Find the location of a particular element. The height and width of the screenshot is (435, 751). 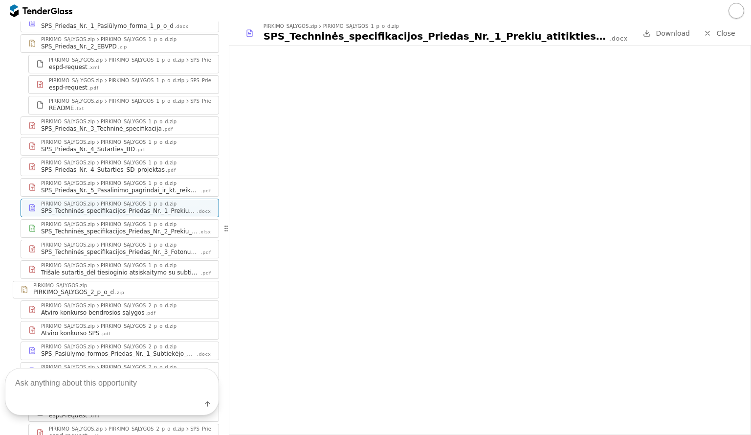

a: PIRKIMO_SĄLYGOS.zipPIRKIMO_SĄLYGOS_1_p_o_d.zipSPS_Priedas_Nr._4_Sutarties_BD.pdf is located at coordinates (120, 146).